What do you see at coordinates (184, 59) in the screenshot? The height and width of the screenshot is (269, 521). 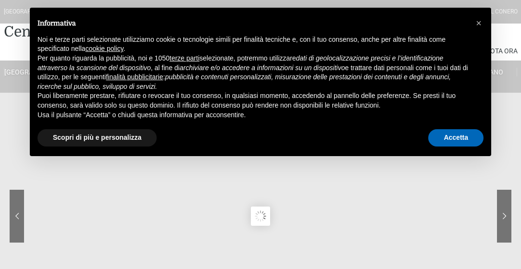 I see `button: terze parti` at bounding box center [184, 59].